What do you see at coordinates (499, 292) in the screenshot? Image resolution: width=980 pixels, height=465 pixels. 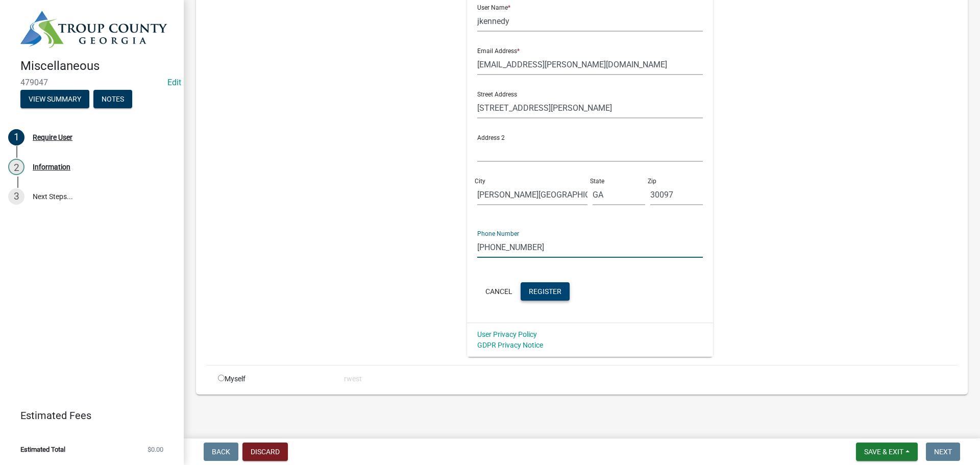 I see `button: Cancel` at bounding box center [499, 292].